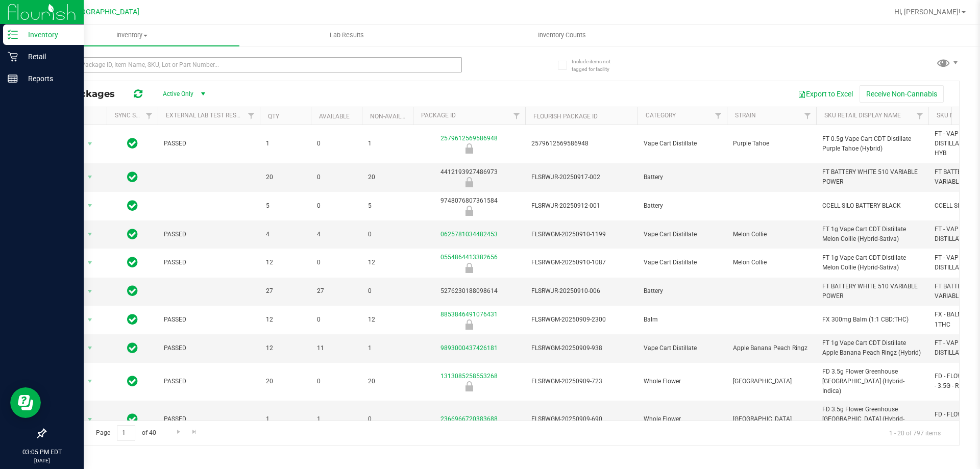 The width and height of the screenshot is (980, 469). Describe the element at coordinates (194, 432) in the screenshot. I see `a: Go to the last page` at that location.